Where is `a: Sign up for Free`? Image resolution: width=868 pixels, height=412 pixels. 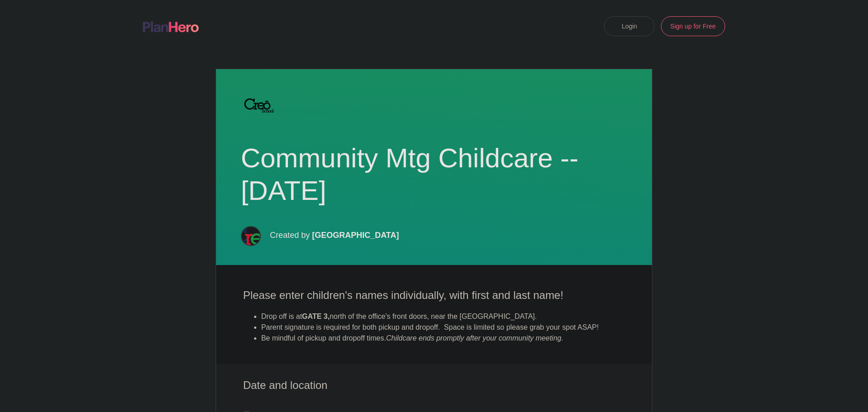
a: Sign up for Free is located at coordinates (693, 26).